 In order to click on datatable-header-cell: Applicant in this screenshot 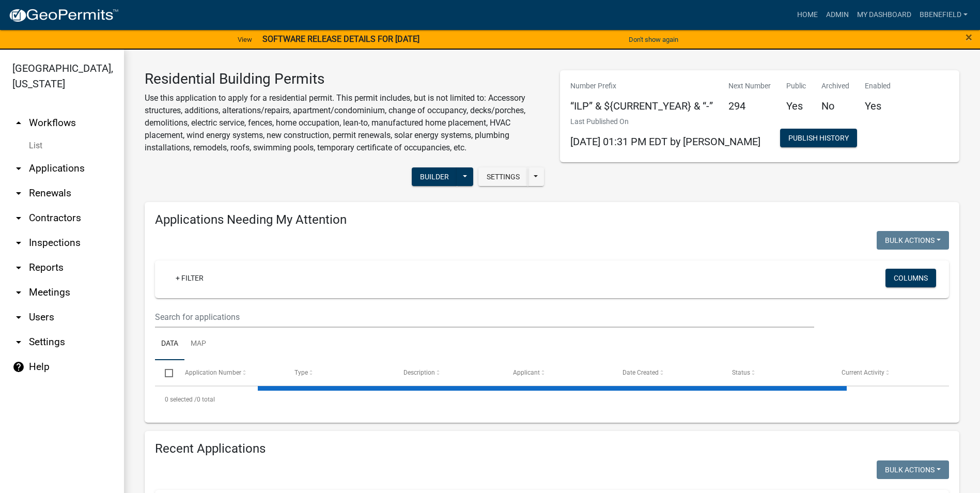, I will do `click(557, 372)`.